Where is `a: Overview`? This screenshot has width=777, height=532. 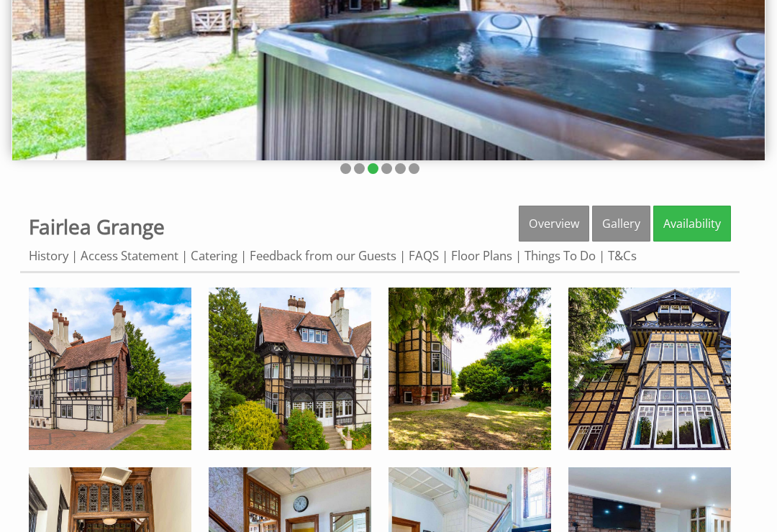
a: Overview is located at coordinates (554, 224).